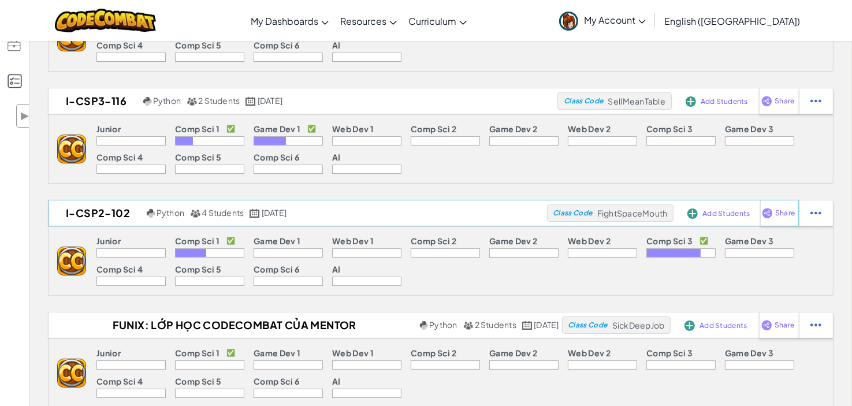 This screenshot has width=852, height=406. What do you see at coordinates (437, 21) in the screenshot?
I see `a: Curriculum` at bounding box center [437, 21].